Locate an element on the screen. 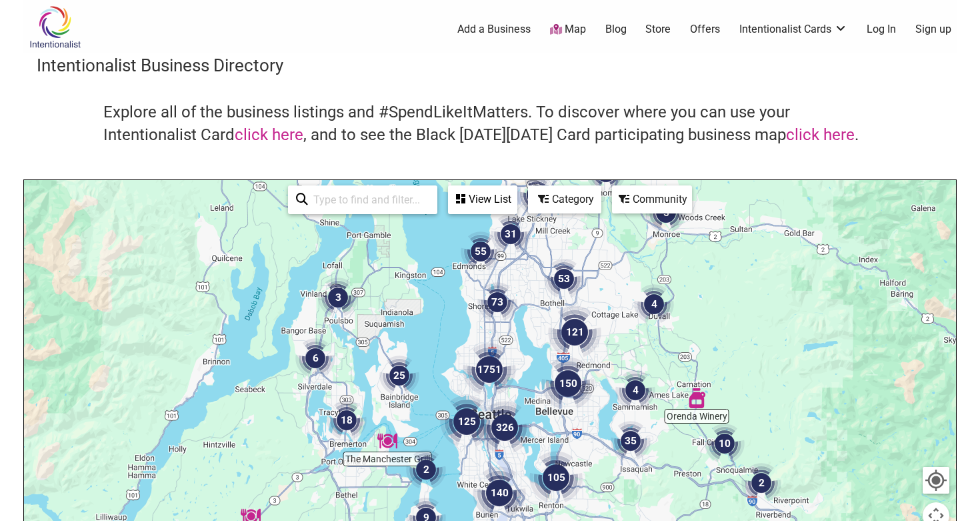 The image size is (980, 521). a: Log In is located at coordinates (881, 30).